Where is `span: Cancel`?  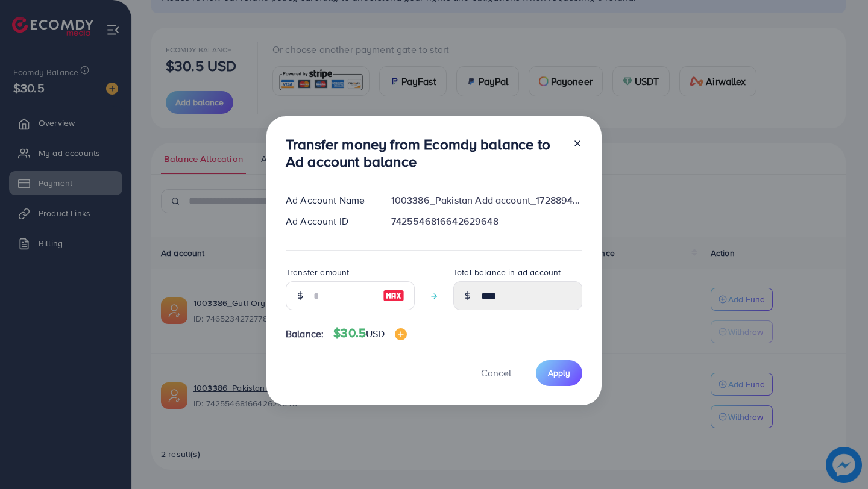 span: Cancel is located at coordinates (496, 373).